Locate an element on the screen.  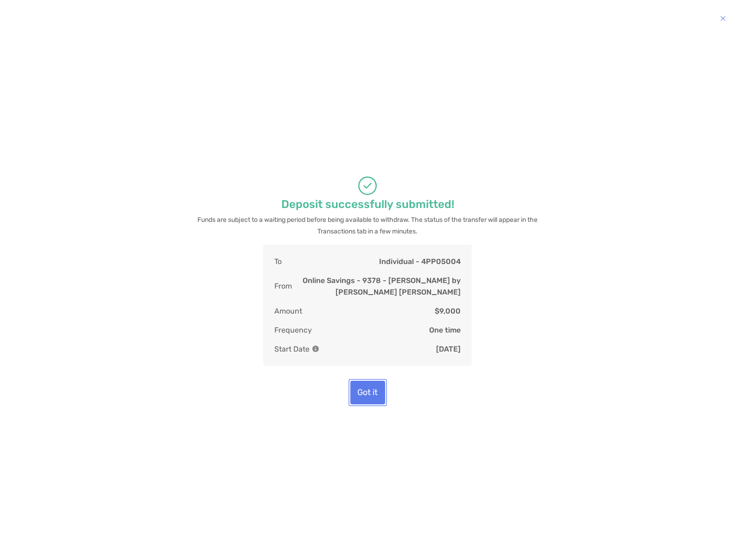
p: Amount is located at coordinates (288, 311).